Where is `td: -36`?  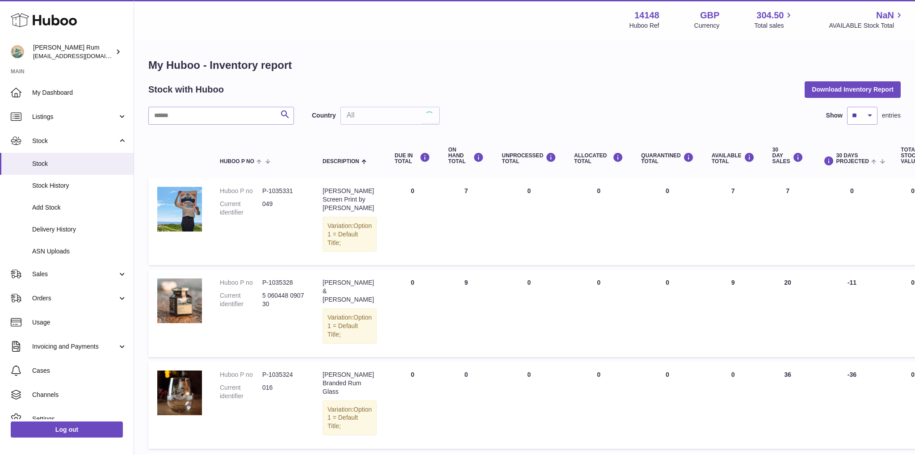
td: -36 is located at coordinates (852, 405).